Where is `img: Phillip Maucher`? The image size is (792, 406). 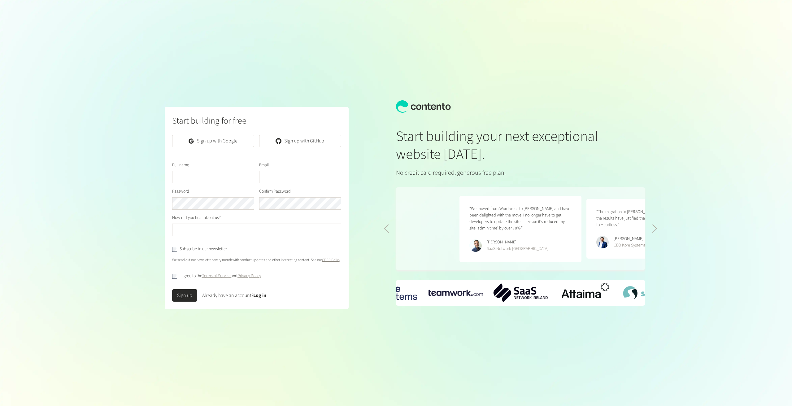 img: Phillip Maucher is located at coordinates (475, 245).